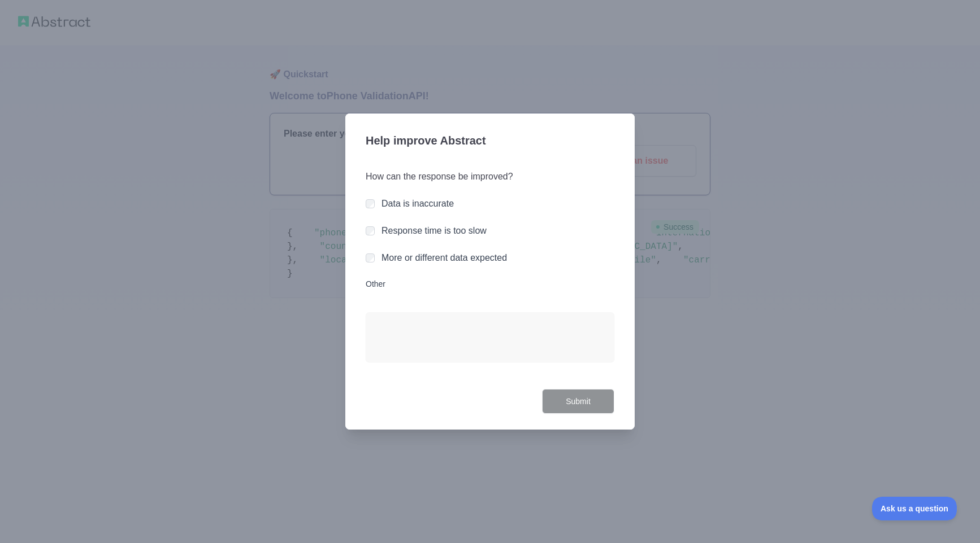 The height and width of the screenshot is (543, 980). I want to click on label: Other, so click(490, 284).